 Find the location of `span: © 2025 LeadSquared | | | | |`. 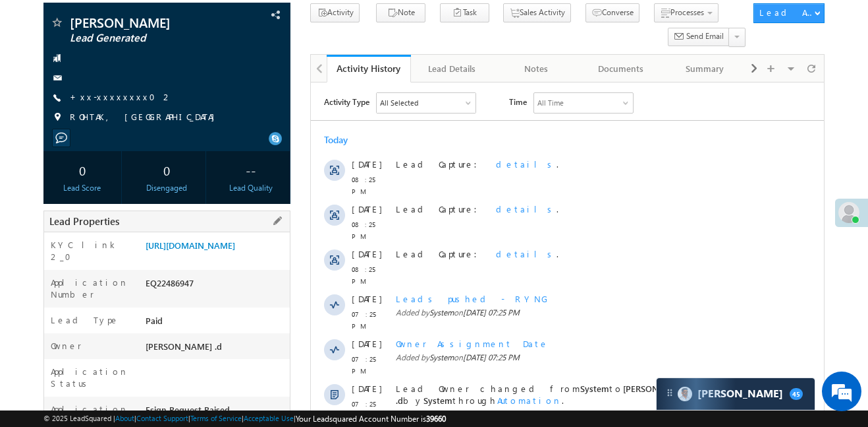

span: © 2025 LeadSquared | | | | | is located at coordinates (244, 418).